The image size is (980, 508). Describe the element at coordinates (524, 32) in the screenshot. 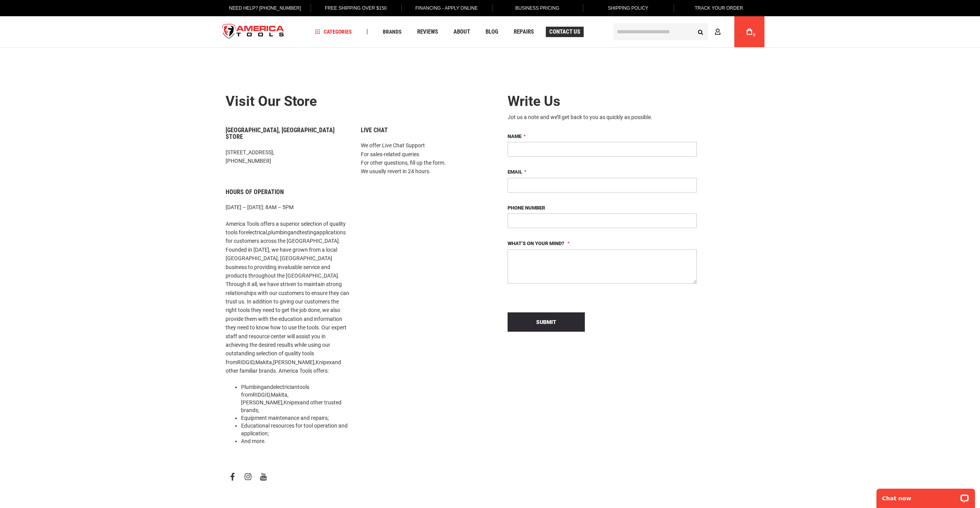

I see `a: Repairs` at that location.